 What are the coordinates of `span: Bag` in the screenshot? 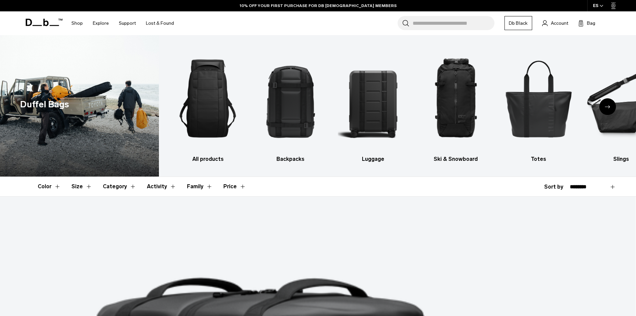 It's located at (591, 23).